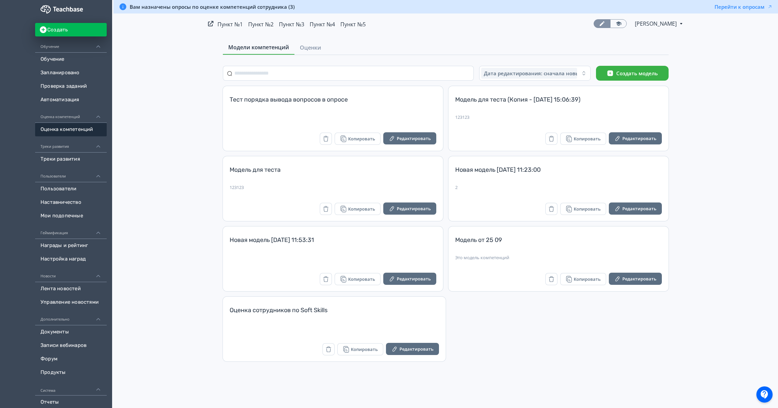 Image resolution: width=778 pixels, height=408 pixels. Describe the element at coordinates (71, 145) in the screenshot. I see `div: Треки развития` at that location.